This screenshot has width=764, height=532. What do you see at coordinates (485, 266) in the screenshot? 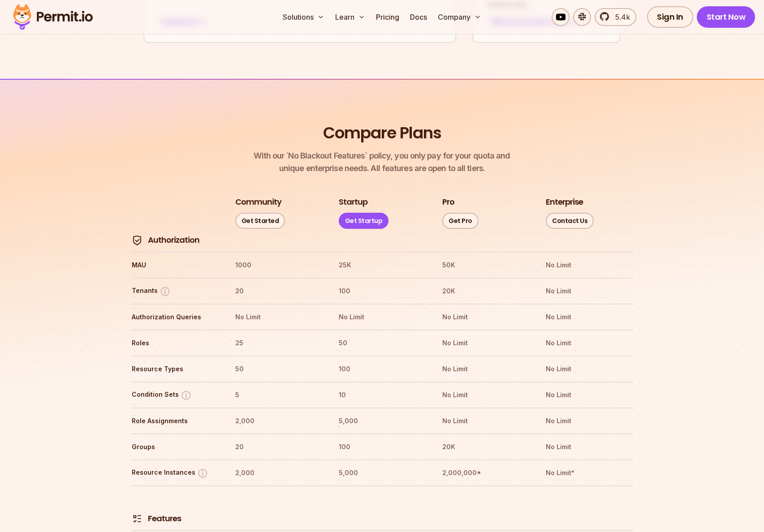
I see `th: 50K` at bounding box center [485, 266].